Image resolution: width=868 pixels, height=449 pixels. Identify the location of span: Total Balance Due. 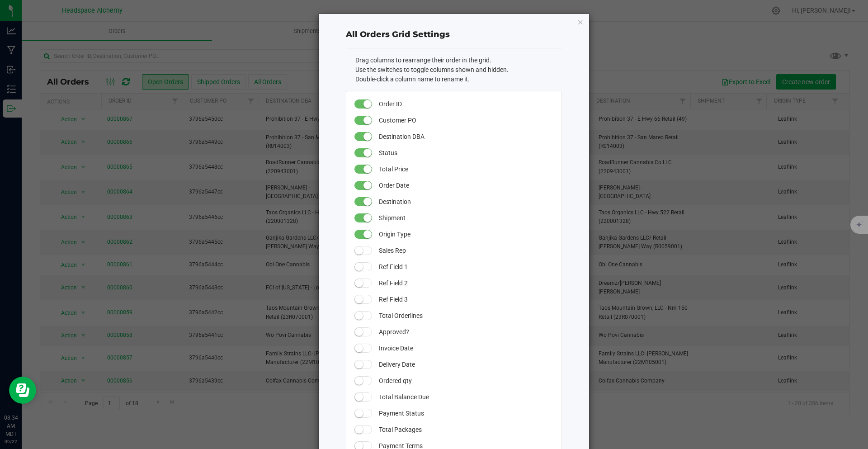
(465, 397).